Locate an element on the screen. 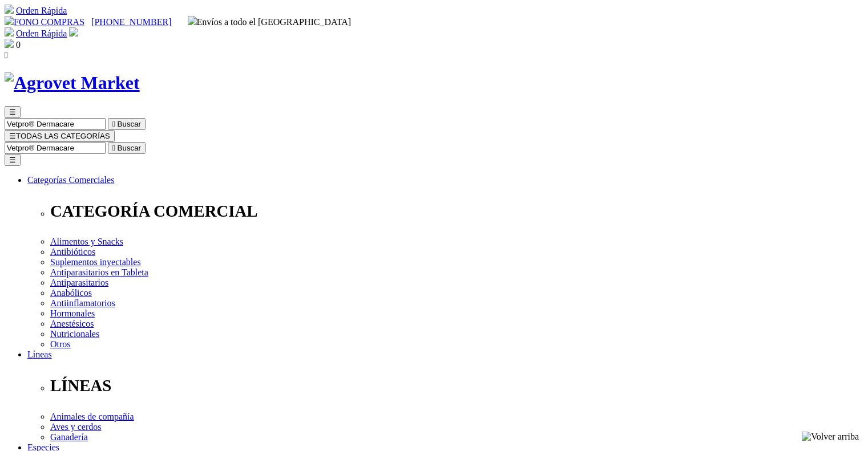 This screenshot has height=451, width=868. img: shopping-bag.svg is located at coordinates (9, 43).